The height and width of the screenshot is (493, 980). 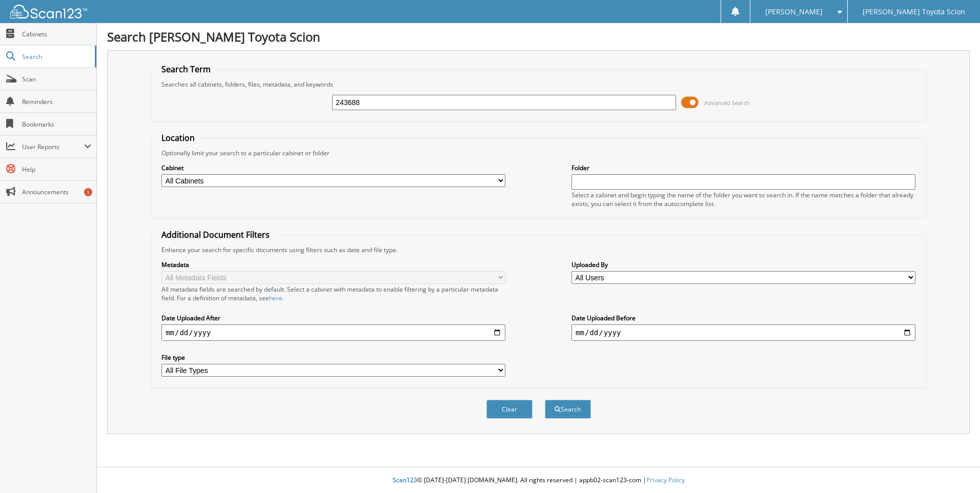 I want to click on span: Cabinets, so click(x=56, y=34).